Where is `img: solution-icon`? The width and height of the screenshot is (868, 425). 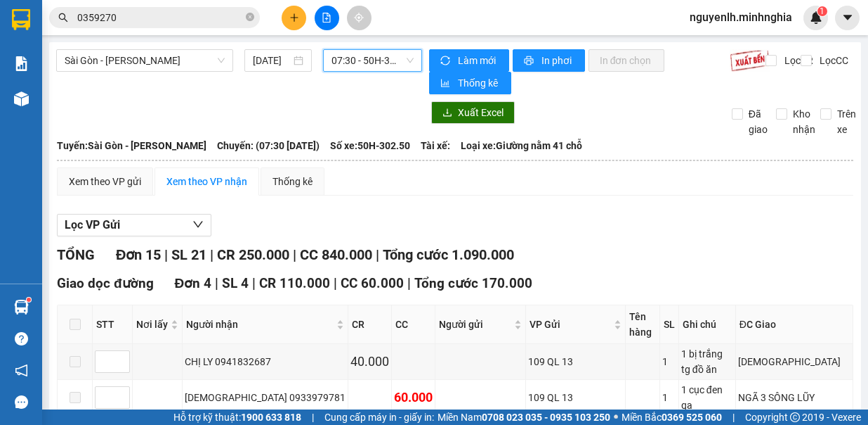
img: solution-icon is located at coordinates (21, 63).